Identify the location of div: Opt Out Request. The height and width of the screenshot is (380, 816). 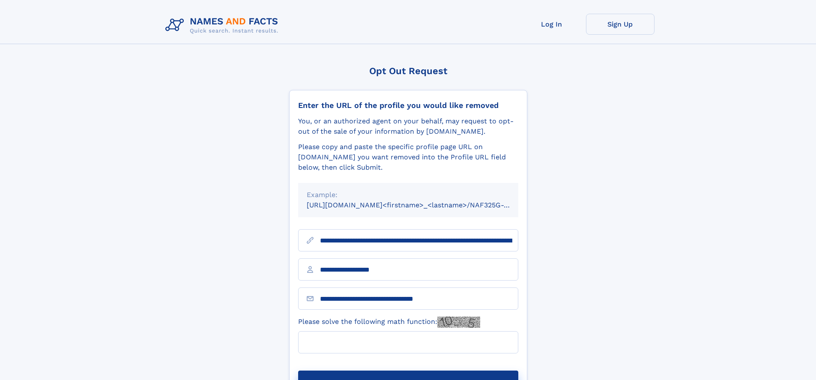
(408, 71).